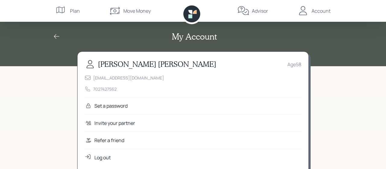  Describe the element at coordinates (111, 106) in the screenshot. I see `div: Set a password` at that location.